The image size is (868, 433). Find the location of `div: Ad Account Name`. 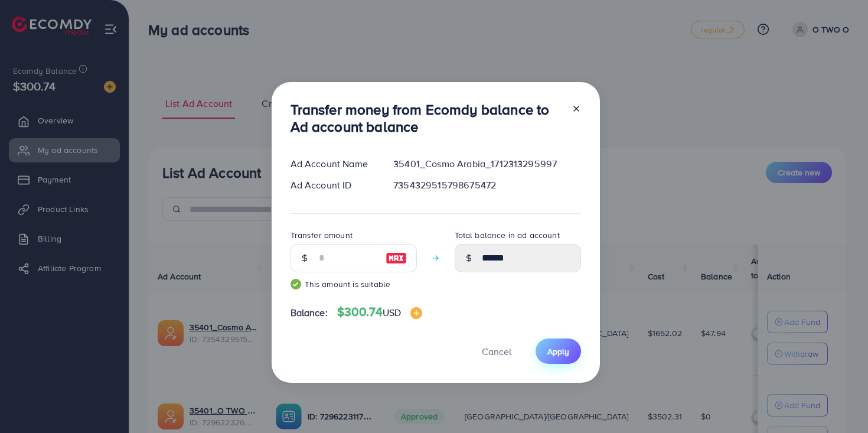

div: Ad Account Name is located at coordinates (333, 164).